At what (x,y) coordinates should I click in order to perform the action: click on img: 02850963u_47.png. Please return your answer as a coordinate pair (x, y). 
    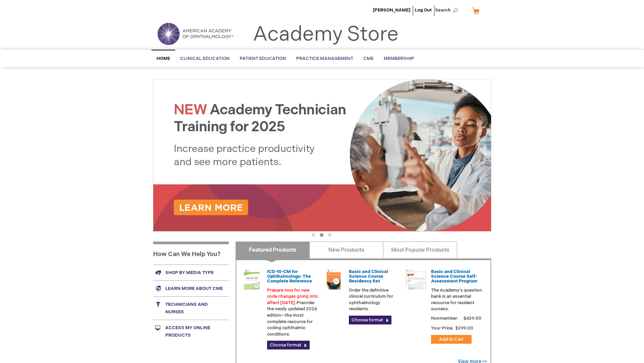
    Looking at the image, I should click on (334, 280).